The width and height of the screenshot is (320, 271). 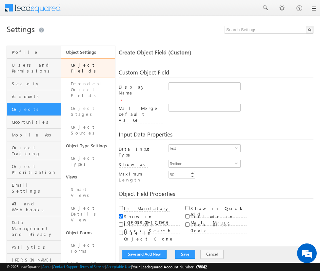 What do you see at coordinates (216, 73) in the screenshot?
I see `div: Custom Object Field` at bounding box center [216, 73].